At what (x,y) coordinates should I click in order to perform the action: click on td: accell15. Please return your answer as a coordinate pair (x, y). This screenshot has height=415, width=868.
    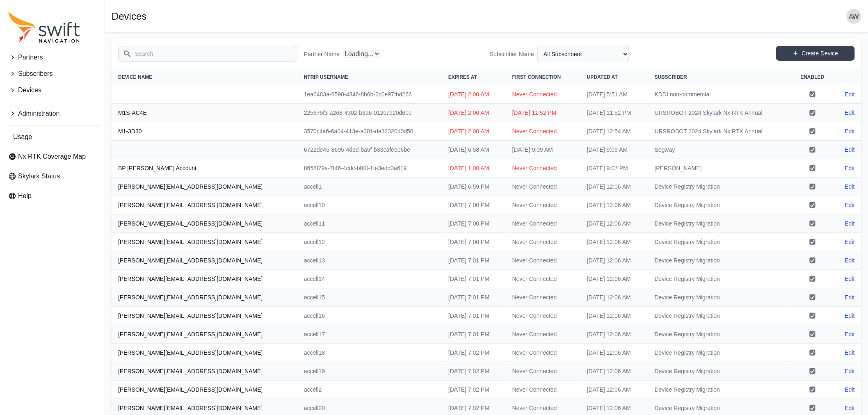
    Looking at the image, I should click on (370, 297).